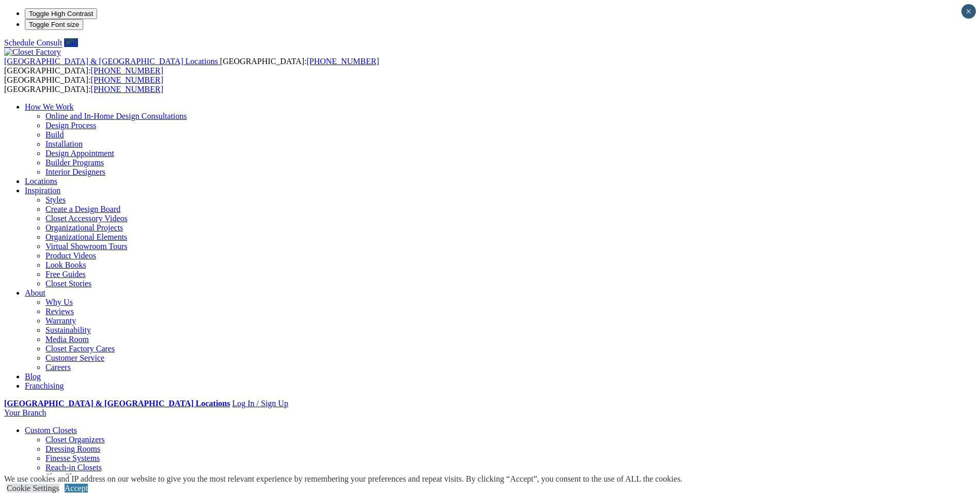  Describe the element at coordinates (66, 274) in the screenshot. I see `a: Free Guides` at that location.